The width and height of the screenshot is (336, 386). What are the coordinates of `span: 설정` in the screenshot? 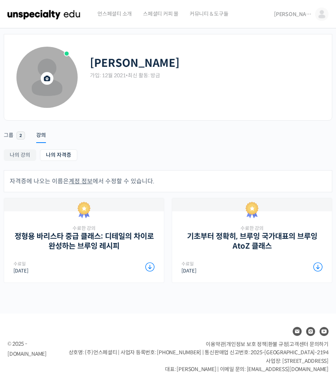 It's located at (120, 251).